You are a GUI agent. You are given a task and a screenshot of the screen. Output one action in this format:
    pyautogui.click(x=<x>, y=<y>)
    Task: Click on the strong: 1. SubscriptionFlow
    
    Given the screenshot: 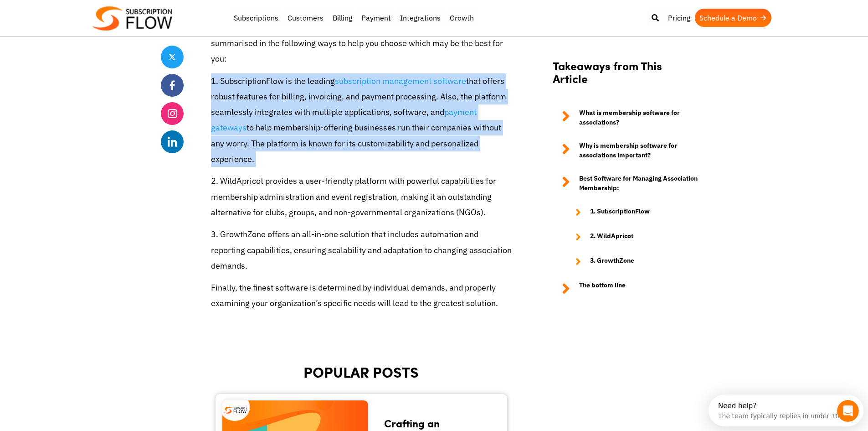 What is the action you would take?
    pyautogui.click(x=619, y=212)
    